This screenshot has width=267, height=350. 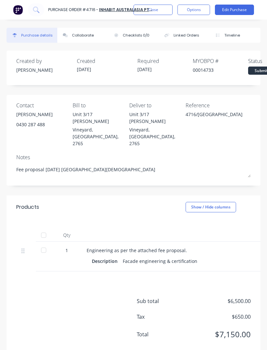 I want to click on div: Bill to, so click(x=98, y=105).